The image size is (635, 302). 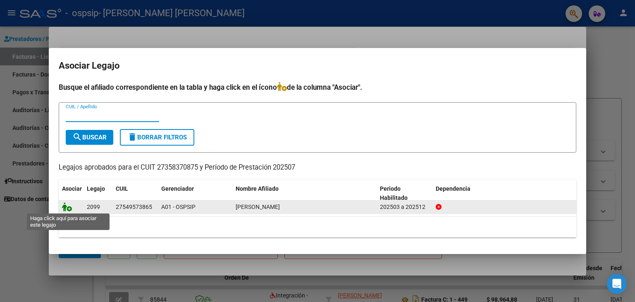 What do you see at coordinates (177, 189) in the screenshot?
I see `span: Gerenciador` at bounding box center [177, 189].